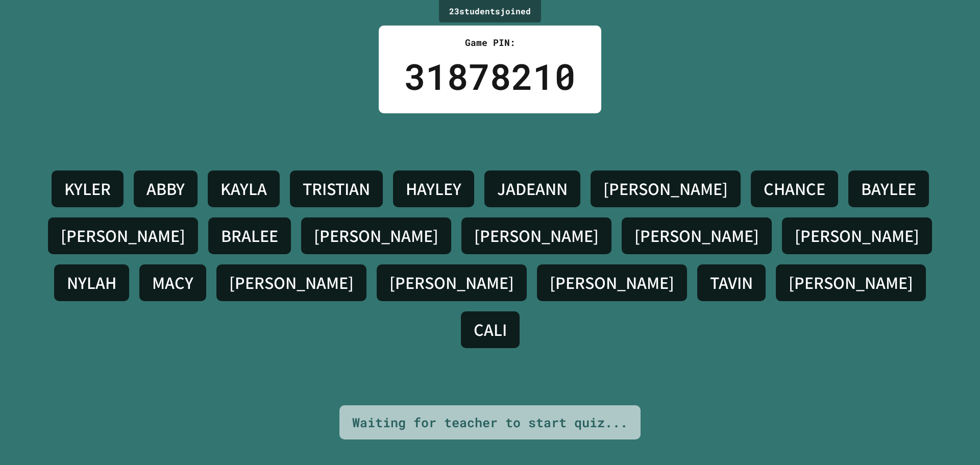 This screenshot has height=465, width=980. Describe the element at coordinates (172, 283) in the screenshot. I see `h4: MACY` at that location.